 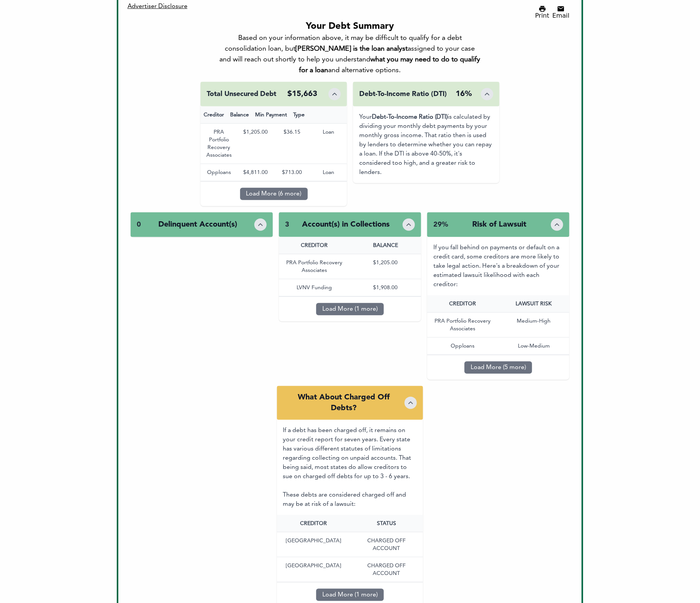 What do you see at coordinates (390, 65) in the screenshot?
I see `b: what you may need to do to qualify for a loan` at bounding box center [390, 65].